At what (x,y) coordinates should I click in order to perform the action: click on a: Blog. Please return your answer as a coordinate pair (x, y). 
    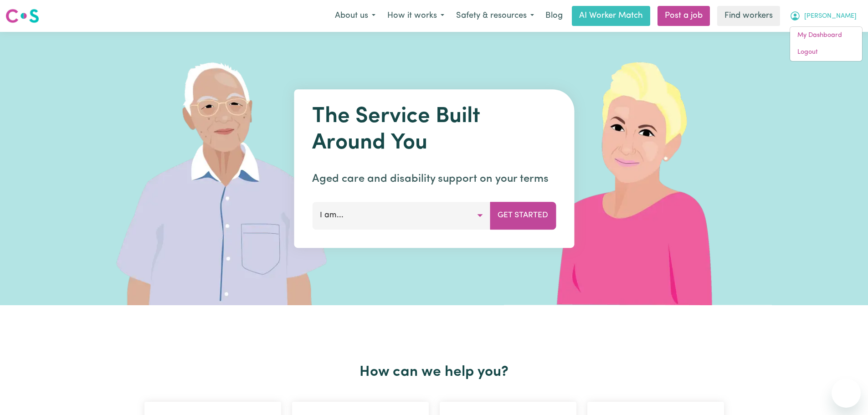
    Looking at the image, I should click on (554, 16).